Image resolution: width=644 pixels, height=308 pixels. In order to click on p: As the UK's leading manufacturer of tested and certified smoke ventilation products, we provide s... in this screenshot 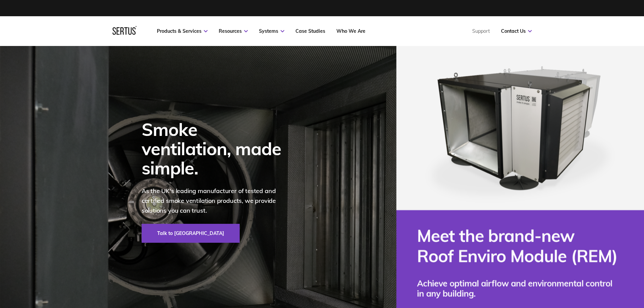, I will do `click(216, 201)`.